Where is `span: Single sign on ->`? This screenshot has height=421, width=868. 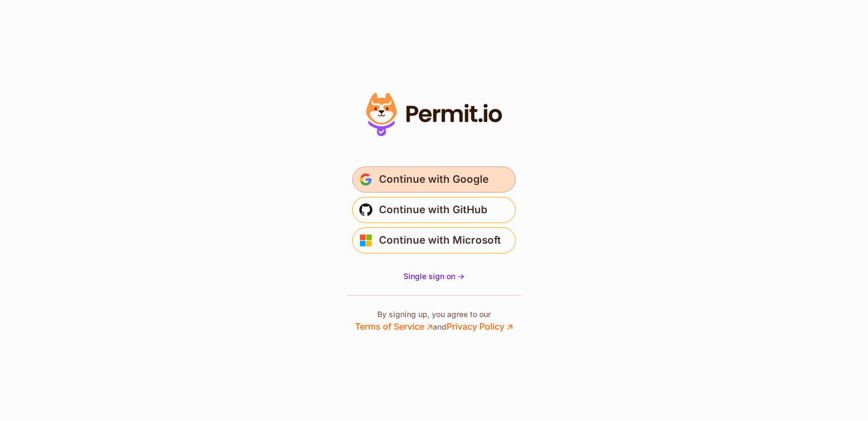
span: Single sign on -> is located at coordinates (434, 276).